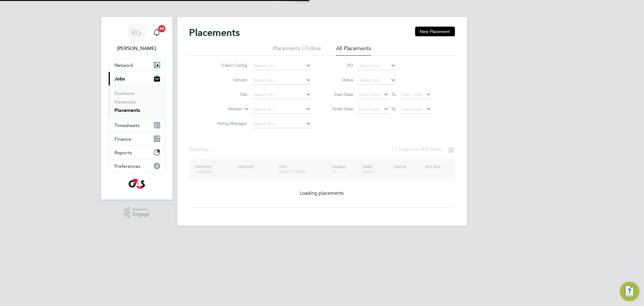 The image size is (644, 306). Describe the element at coordinates (157, 32) in the screenshot. I see `a: 20` at that location.